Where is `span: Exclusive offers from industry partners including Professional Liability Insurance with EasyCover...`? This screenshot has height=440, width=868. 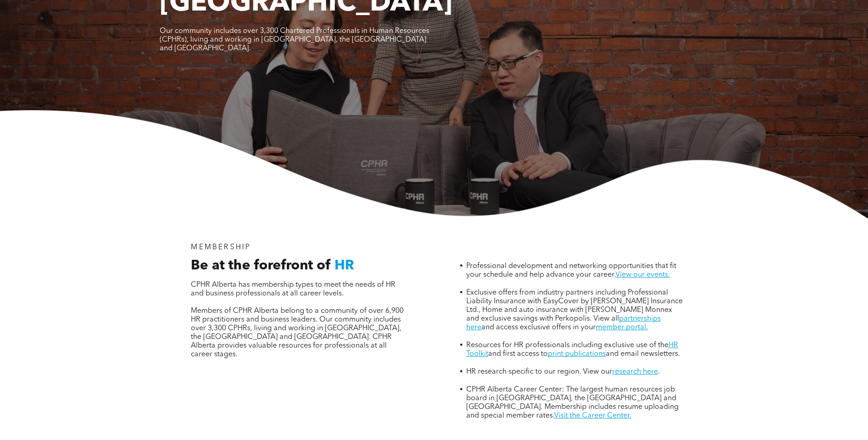
span: Exclusive offers from industry partners including Professional Liability Insurance with EasyCover... is located at coordinates (574, 305).